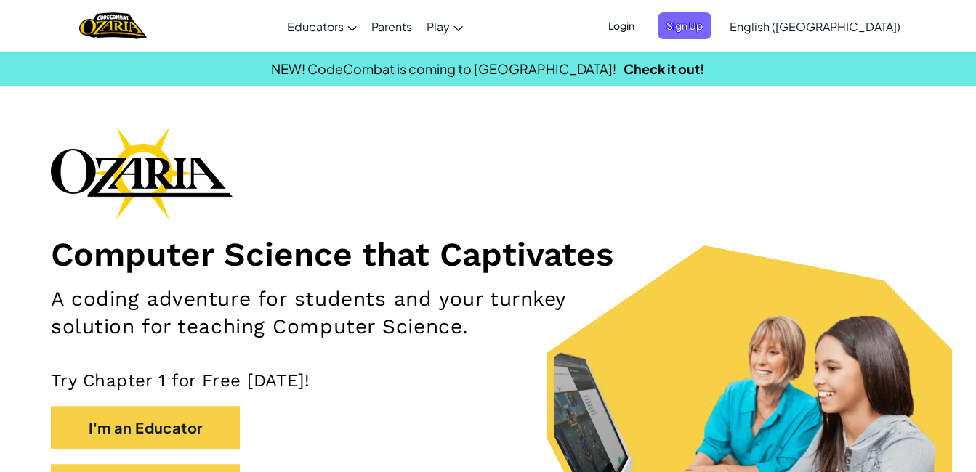 This screenshot has height=472, width=976. Describe the element at coordinates (685, 25) in the screenshot. I see `span: Sign Up` at that location.